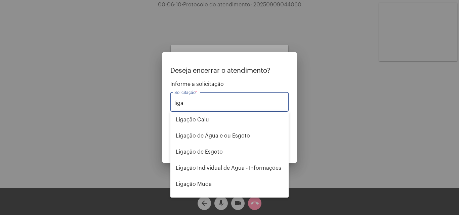 This screenshot has height=215, width=459. What do you see at coordinates (230, 71) in the screenshot?
I see `p: Deseja encerrar o atendimento?` at bounding box center [230, 71].